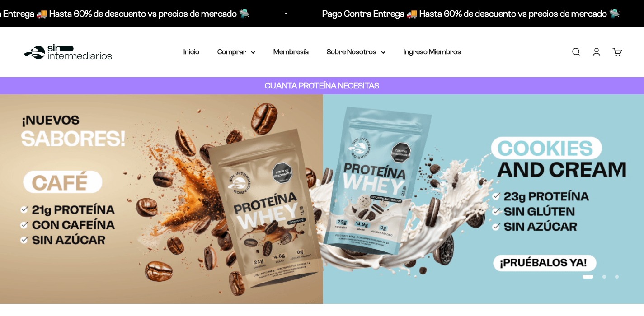 Image resolution: width=644 pixels, height=316 pixels. Describe the element at coordinates (291, 51) in the screenshot. I see `a: Membresía` at that location.